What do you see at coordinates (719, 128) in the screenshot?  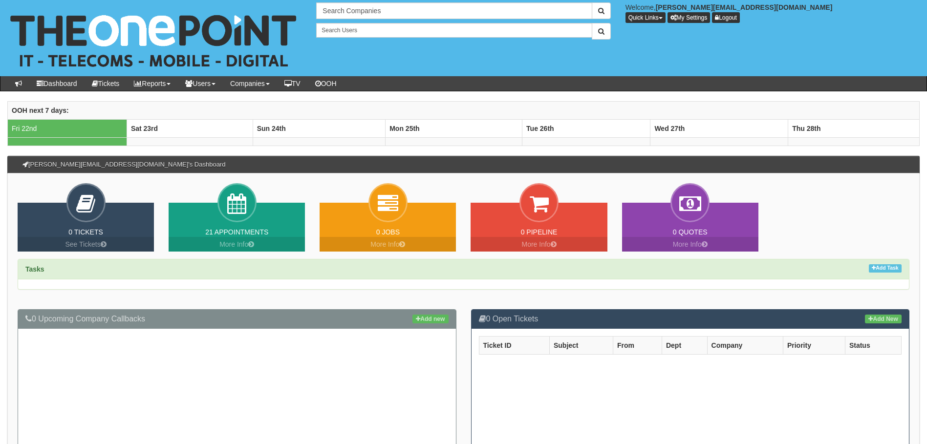 I see `th: Wed 27th` at bounding box center [719, 128].